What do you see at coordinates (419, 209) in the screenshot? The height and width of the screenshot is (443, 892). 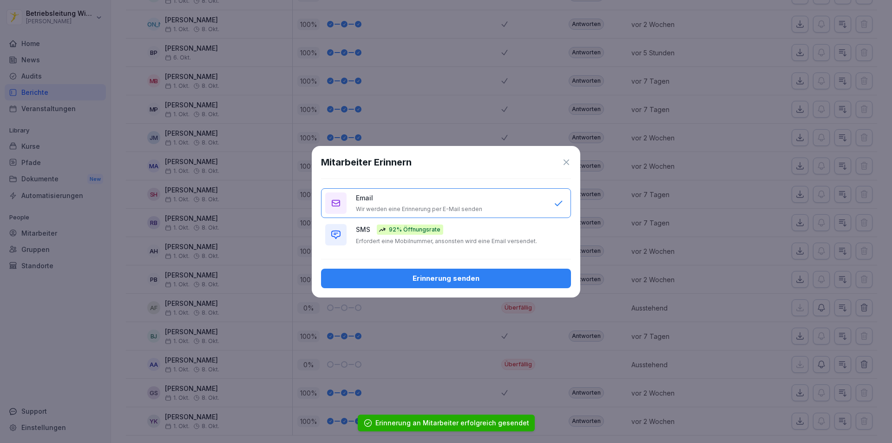 I see `p: Wir werden eine Erinnerung per E-Mail senden` at bounding box center [419, 209].